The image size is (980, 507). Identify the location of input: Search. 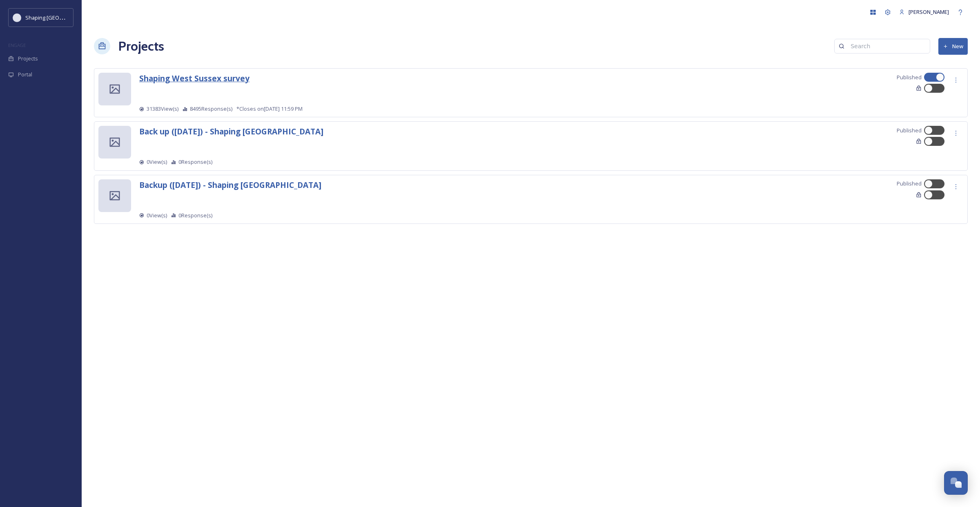
(886, 46).